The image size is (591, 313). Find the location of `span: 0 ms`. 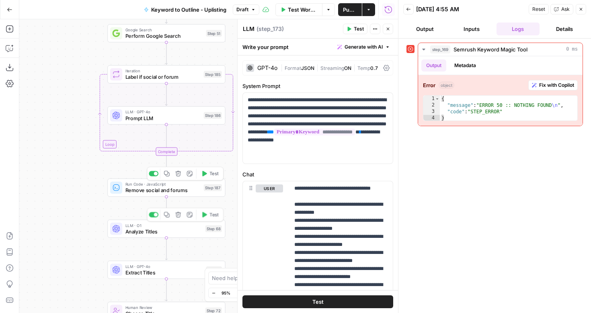

span: 0 ms is located at coordinates (572, 49).